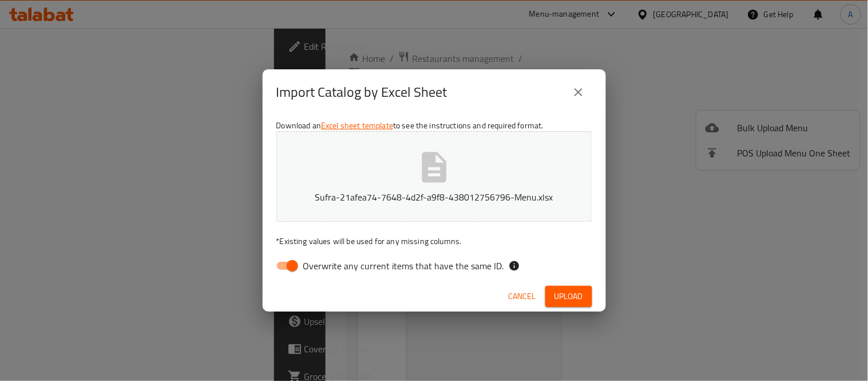 Image resolution: width=868 pixels, height=381 pixels. What do you see at coordinates (435, 177) in the screenshot?
I see `button: Sufra-21afea74-7648-4d2f-a9f8-438012756796-Menu.xlsx` at bounding box center [435, 177].